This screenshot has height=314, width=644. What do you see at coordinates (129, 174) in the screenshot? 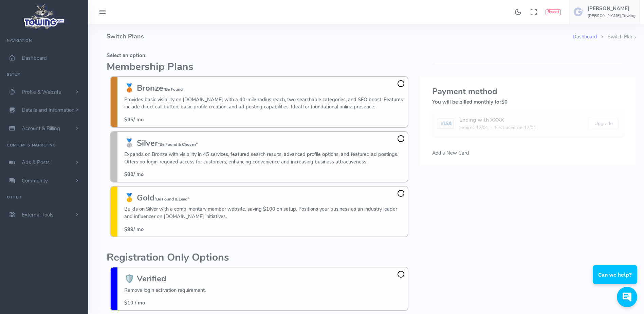
I see `span: $80` at bounding box center [129, 174].